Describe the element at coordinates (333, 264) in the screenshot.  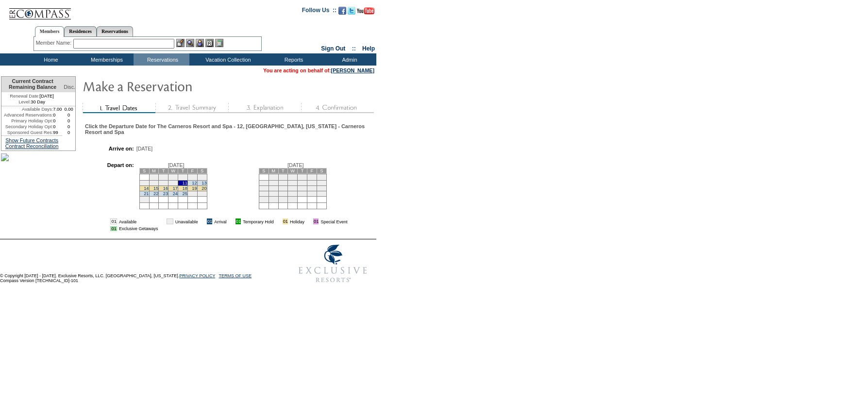
I see `img: Exclusive Resorts` at that location.